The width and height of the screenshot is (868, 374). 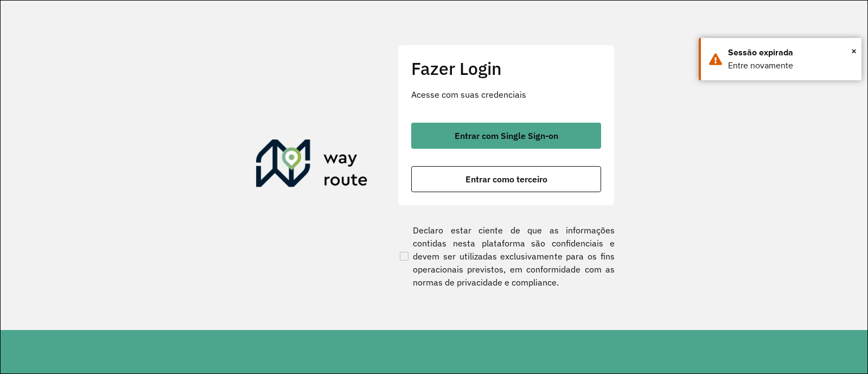 What do you see at coordinates (790, 53) in the screenshot?
I see `div: Sessão expirada` at bounding box center [790, 53].